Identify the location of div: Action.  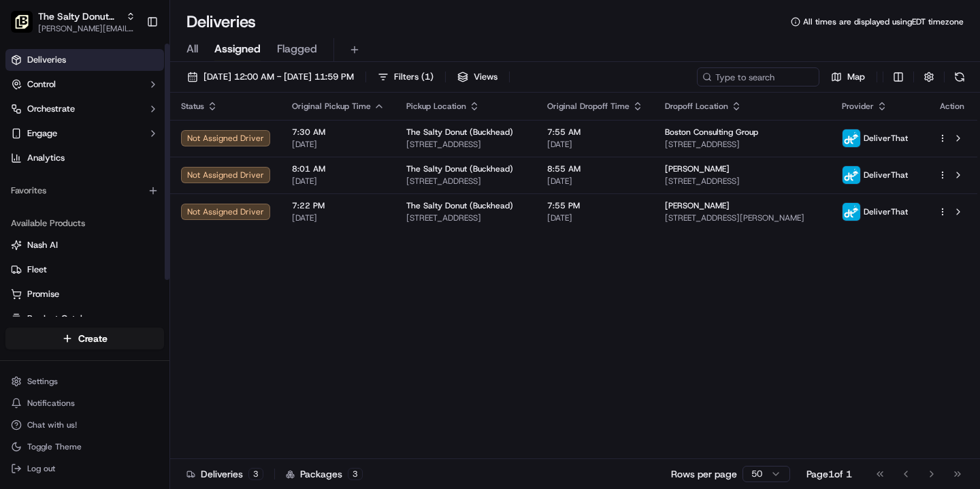
(951, 106).